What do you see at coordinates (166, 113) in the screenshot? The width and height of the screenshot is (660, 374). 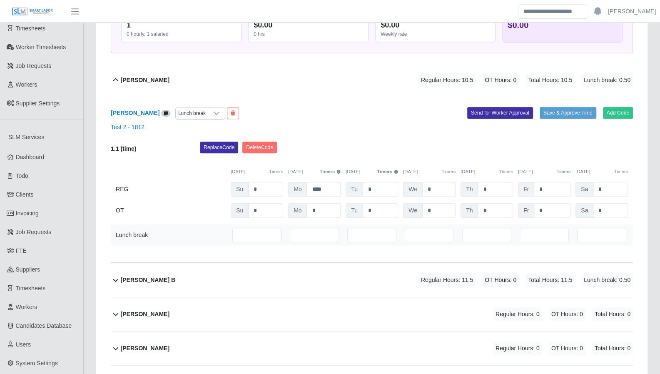 I see `a: View/Edit Notes` at bounding box center [166, 113].